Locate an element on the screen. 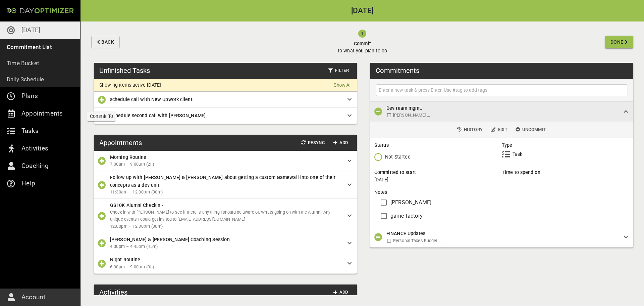 The height and width of the screenshot is (306, 644). a: Show All is located at coordinates (342, 85).